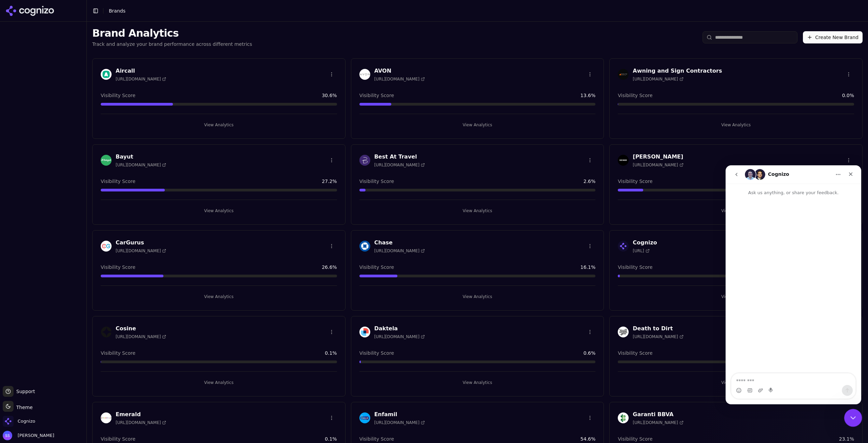  Describe the element at coordinates (34, 10) in the screenshot. I see `img: Profile image for Alp` at that location.